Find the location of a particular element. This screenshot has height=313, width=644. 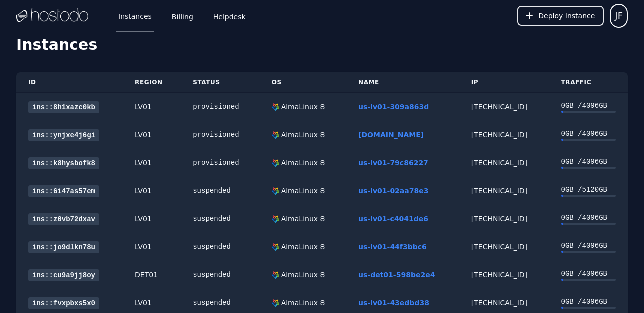

div: 0 GB / 5120 GB is located at coordinates (589, 190).